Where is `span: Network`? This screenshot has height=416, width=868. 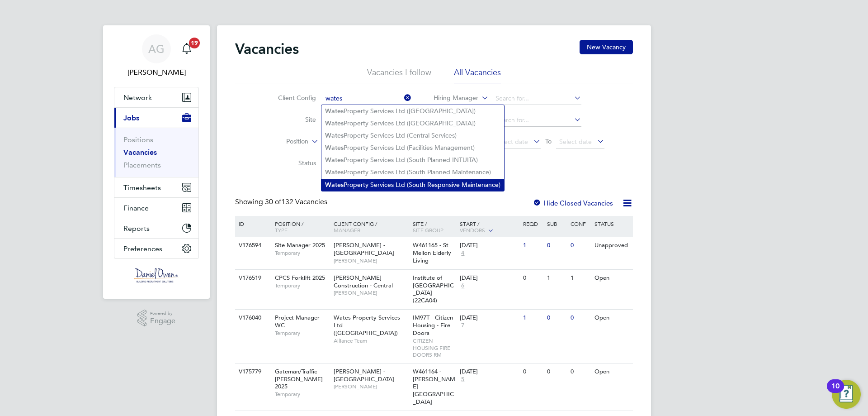
span: Network is located at coordinates (137, 98).